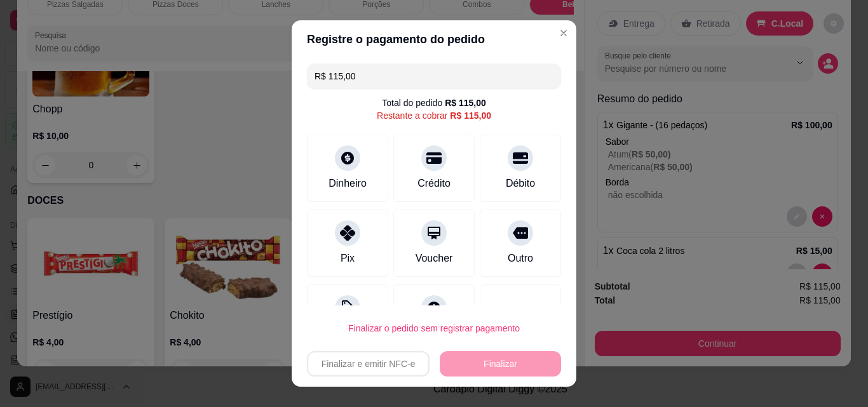 This screenshot has width=868, height=407. What do you see at coordinates (521, 259) in the screenshot?
I see `div: Outro` at bounding box center [521, 259].